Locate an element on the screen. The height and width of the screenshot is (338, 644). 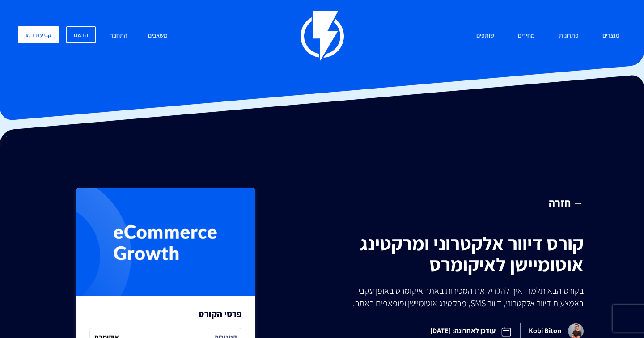
a: התחבר is located at coordinates (119, 36).